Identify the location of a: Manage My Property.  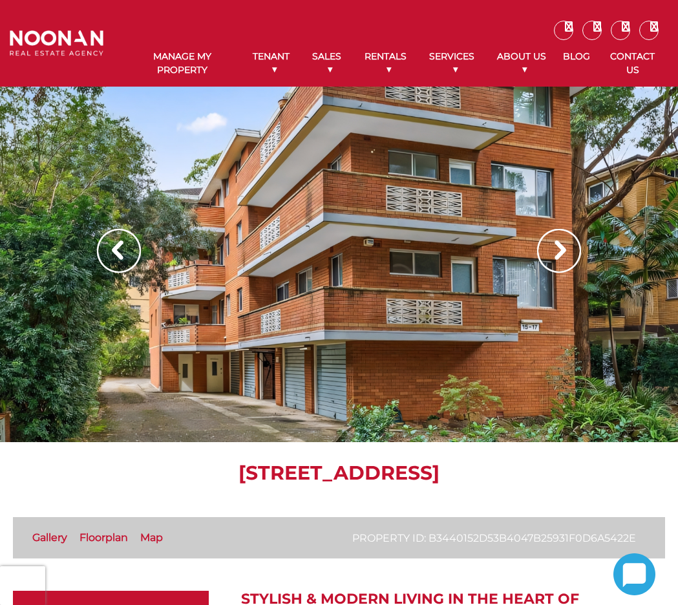
(182, 63).